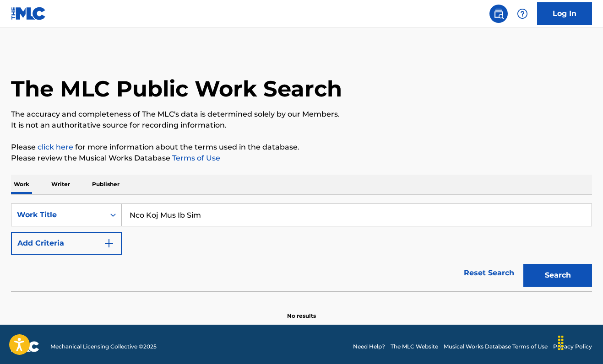 Image resolution: width=603 pixels, height=364 pixels. I want to click on p: No results, so click(301, 311).